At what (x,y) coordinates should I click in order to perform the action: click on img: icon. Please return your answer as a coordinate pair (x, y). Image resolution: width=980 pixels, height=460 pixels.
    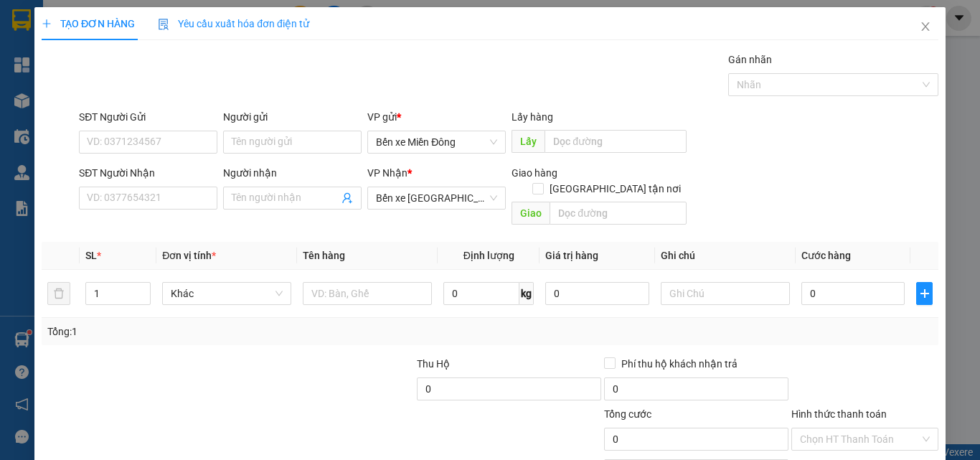
    Looking at the image, I should click on (163, 24).